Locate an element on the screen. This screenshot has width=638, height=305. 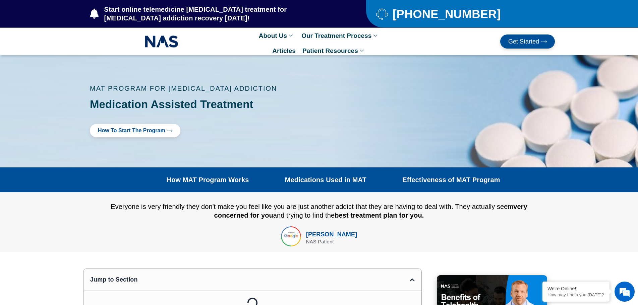
div: Jump to Section is located at coordinates (250, 280).